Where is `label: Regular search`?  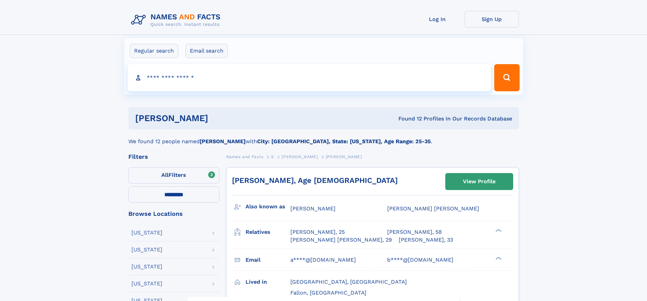 label: Regular search is located at coordinates (154, 51).